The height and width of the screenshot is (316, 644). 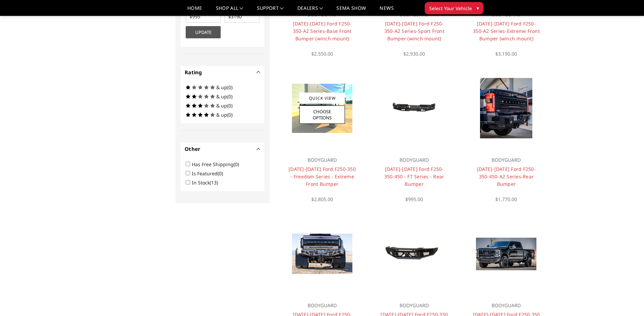 What do you see at coordinates (207, 182) in the screenshot?
I see `label: In Stock` at bounding box center [207, 182].